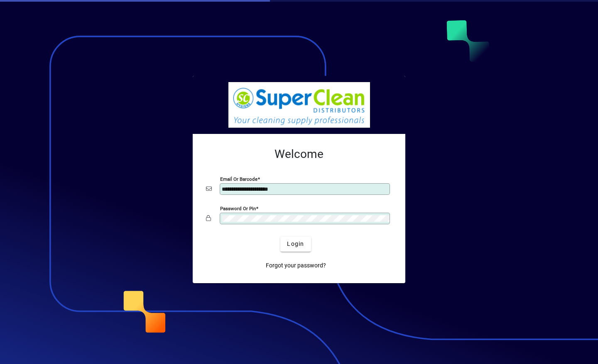  What do you see at coordinates (295, 244) in the screenshot?
I see `span: Login` at bounding box center [295, 244].